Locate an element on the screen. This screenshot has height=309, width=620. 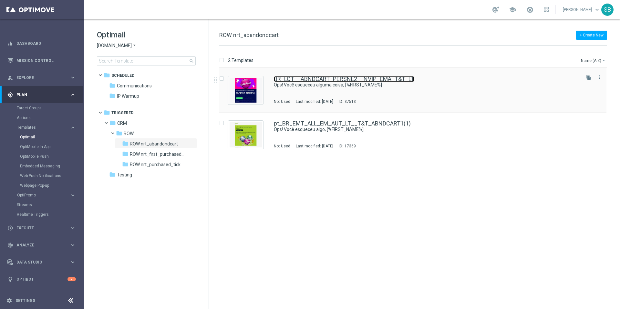
button: file_copy is located at coordinates (588, 77).